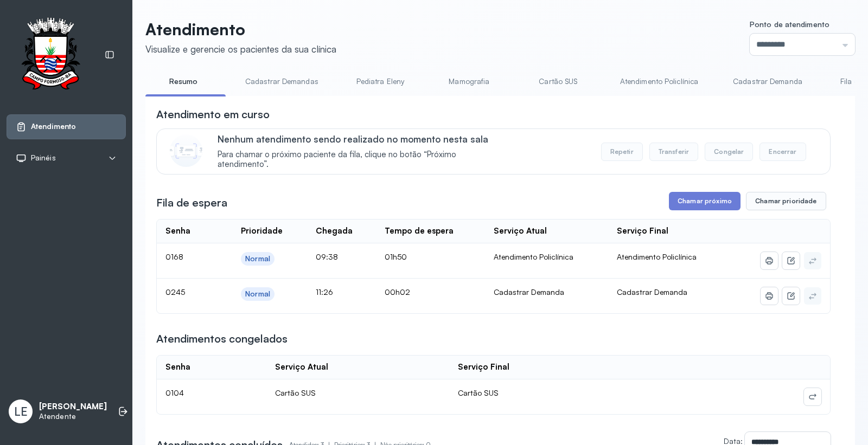 The image size is (868, 445). I want to click on a: Cadastrar Demanda, so click(768, 81).